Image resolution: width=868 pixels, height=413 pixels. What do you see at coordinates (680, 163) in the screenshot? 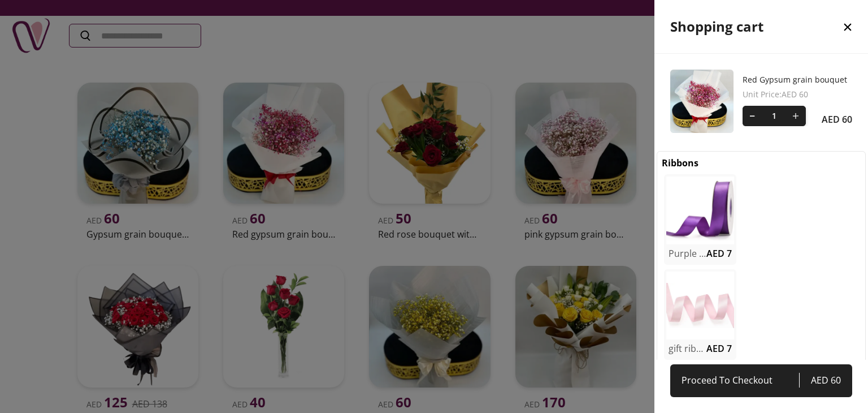
I see `h2: Ribbons` at bounding box center [680, 163].